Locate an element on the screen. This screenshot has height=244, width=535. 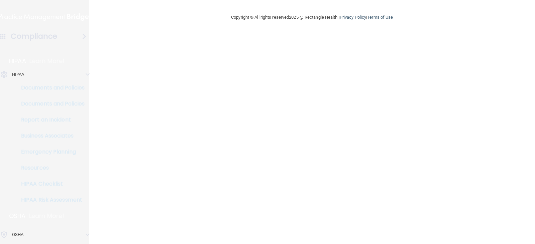
p: Emergency Planning is located at coordinates (50, 152).